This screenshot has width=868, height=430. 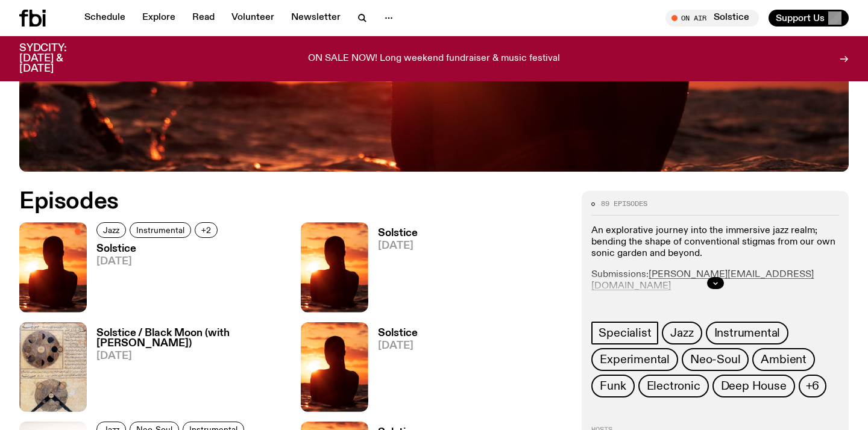 I want to click on a: Specialist, so click(x=624, y=333).